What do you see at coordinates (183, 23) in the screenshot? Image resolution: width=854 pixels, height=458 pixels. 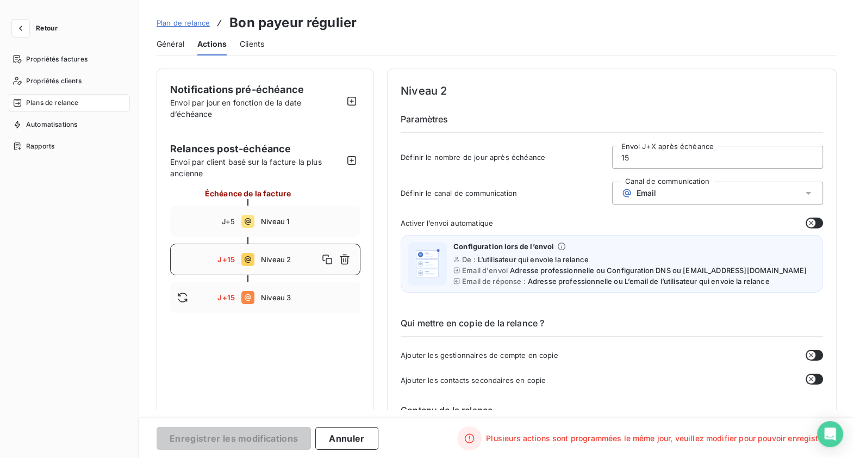 I see `span: Plan de relance` at bounding box center [183, 23].